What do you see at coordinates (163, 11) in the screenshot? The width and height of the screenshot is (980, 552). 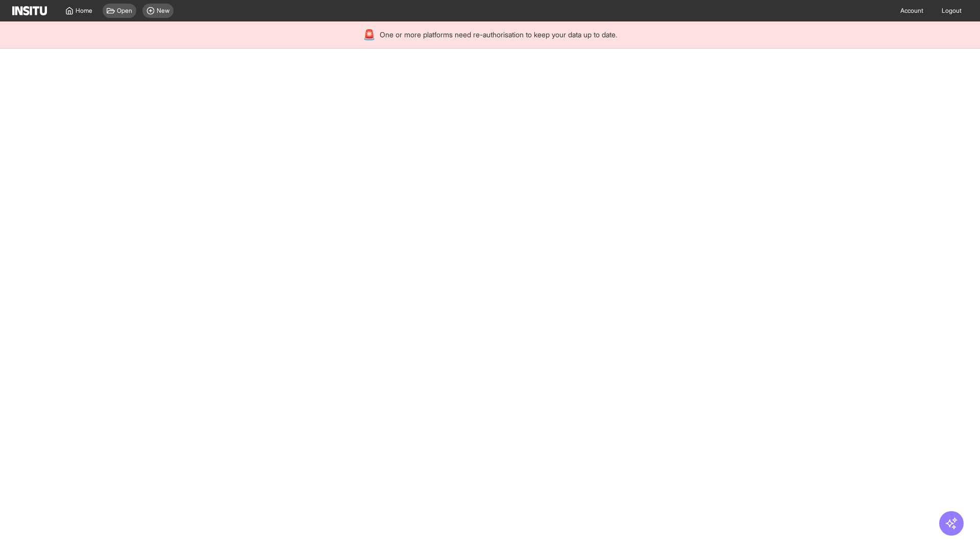 I see `span: New` at bounding box center [163, 11].